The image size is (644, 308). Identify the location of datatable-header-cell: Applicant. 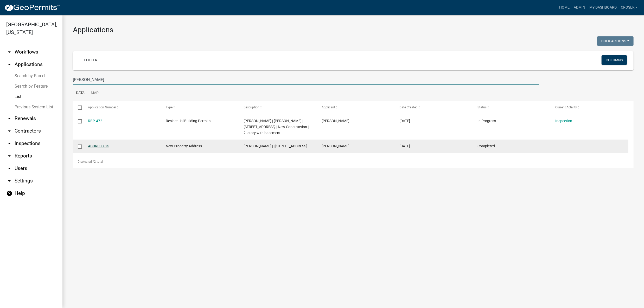
(356, 108).